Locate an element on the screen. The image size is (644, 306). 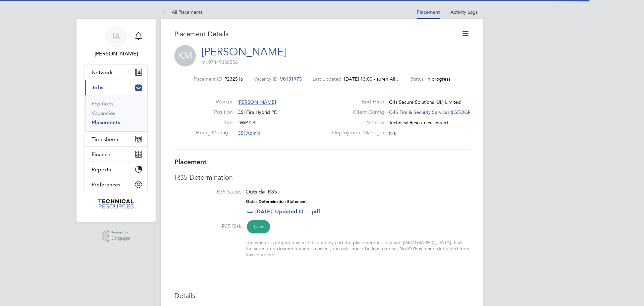
h3: Details is located at coordinates (322, 295).